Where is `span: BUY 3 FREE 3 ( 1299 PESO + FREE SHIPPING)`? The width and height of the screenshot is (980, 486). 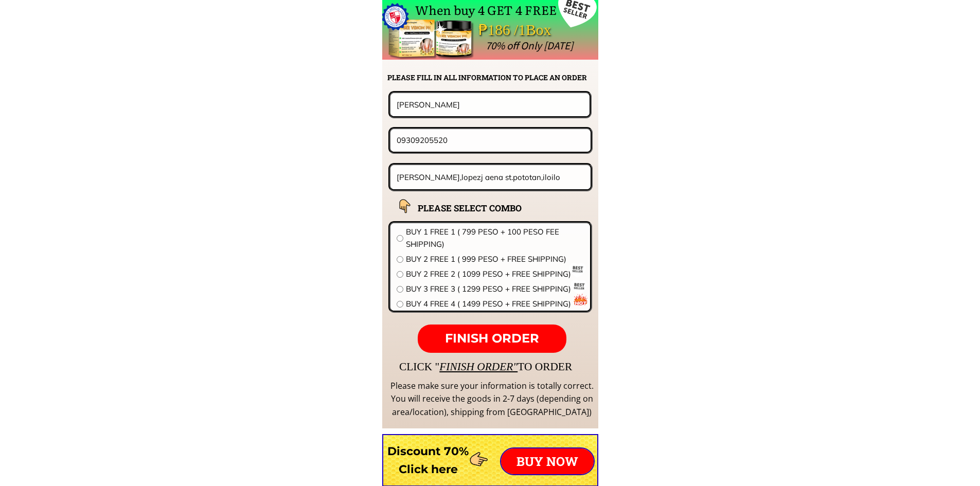
span: BUY 3 FREE 3 ( 1299 PESO + FREE SHIPPING) is located at coordinates (495, 290).